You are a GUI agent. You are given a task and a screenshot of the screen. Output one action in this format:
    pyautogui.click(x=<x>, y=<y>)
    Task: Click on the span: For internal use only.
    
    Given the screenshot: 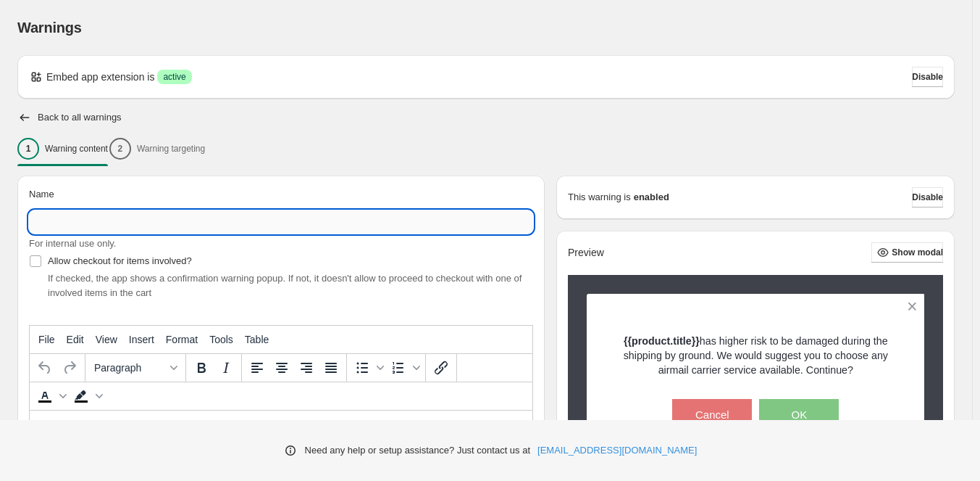 What is the action you would take?
    pyautogui.click(x=73, y=243)
    